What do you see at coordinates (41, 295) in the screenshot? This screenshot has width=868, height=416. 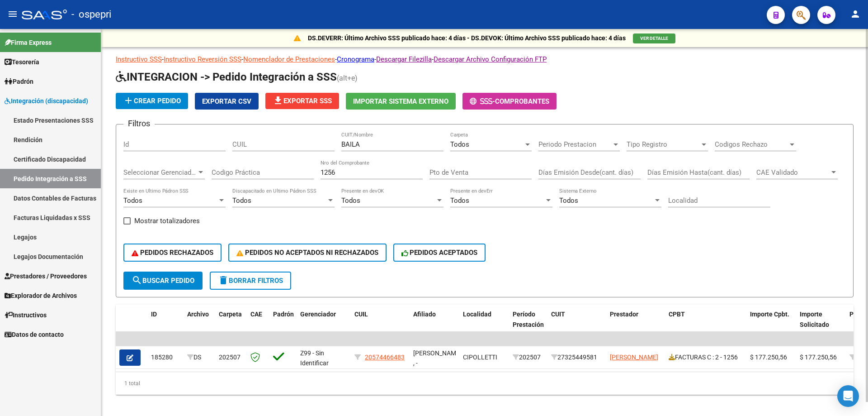 I see `span: Explorador de Archivos` at bounding box center [41, 295].